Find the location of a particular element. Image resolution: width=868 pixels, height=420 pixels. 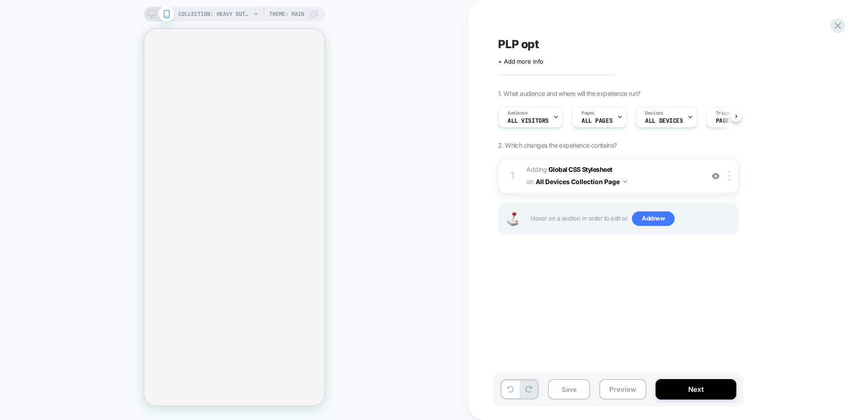

span: Trigger is located at coordinates (725, 113).